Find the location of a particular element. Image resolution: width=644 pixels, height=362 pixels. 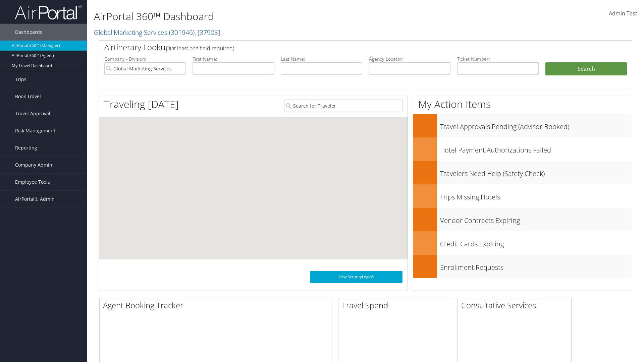

label: Ticket Number: is located at coordinates (498, 59).